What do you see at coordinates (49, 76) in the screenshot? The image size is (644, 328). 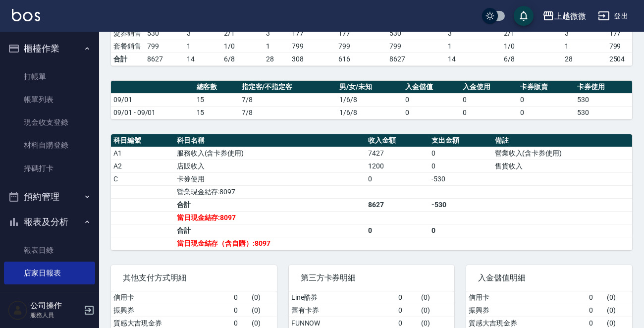 I see `a: 打帳單` at bounding box center [49, 76].